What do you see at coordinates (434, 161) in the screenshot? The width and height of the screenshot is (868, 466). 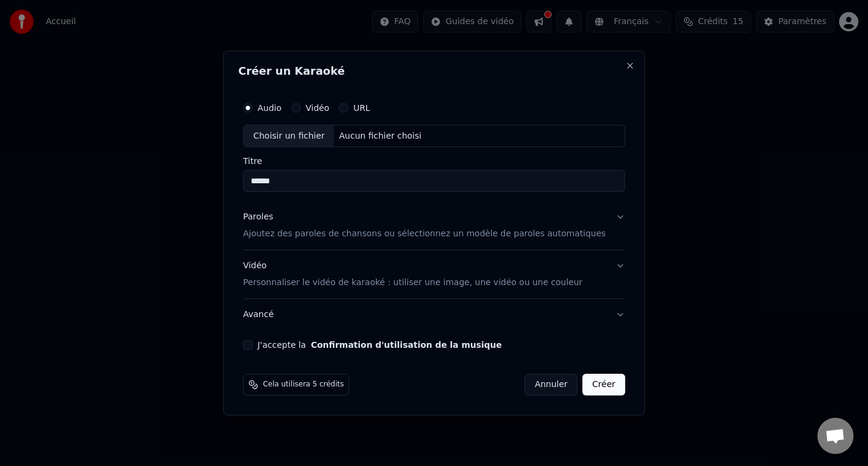 I see `label: Titre` at bounding box center [434, 161].